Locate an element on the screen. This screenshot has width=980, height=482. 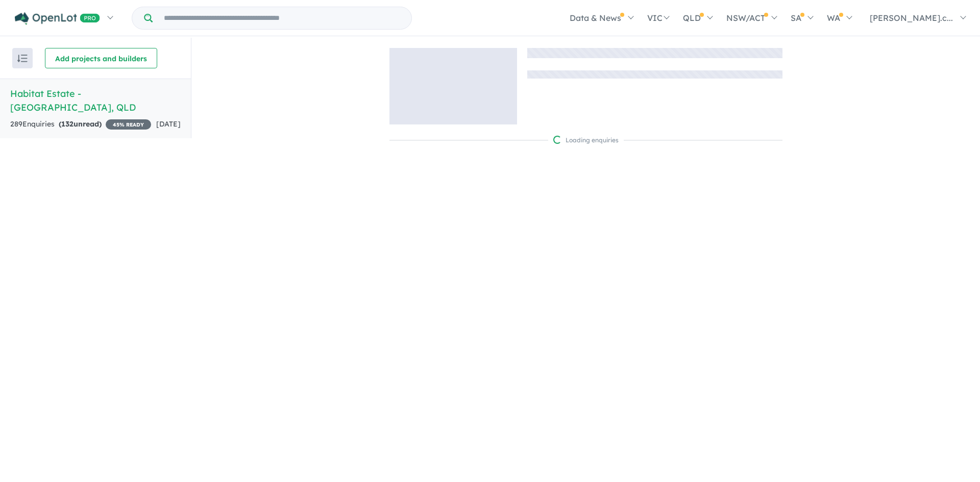
span: 132 is located at coordinates (67, 124).